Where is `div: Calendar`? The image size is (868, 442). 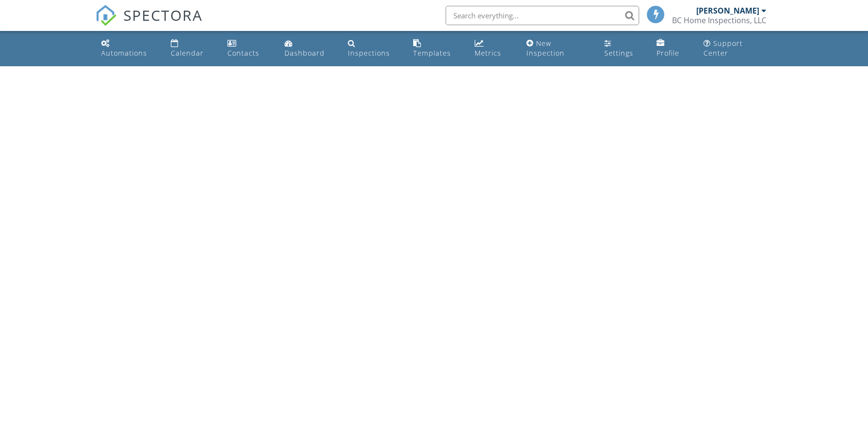 div: Calendar is located at coordinates (187, 52).